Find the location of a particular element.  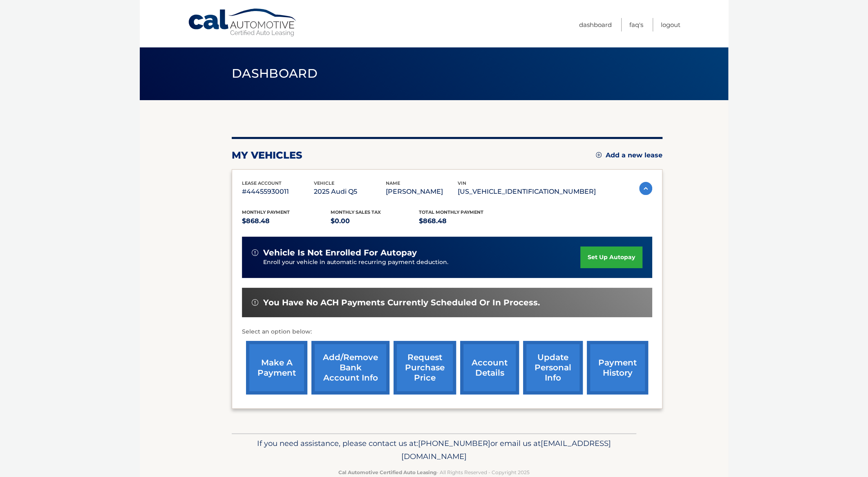

span: vin is located at coordinates (462, 183).